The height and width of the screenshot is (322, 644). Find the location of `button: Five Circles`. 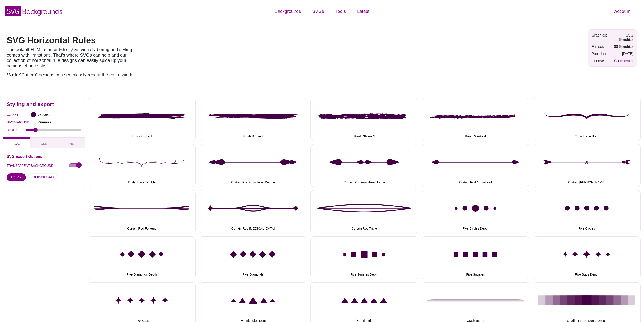

button: Five Circles is located at coordinates (587, 212).